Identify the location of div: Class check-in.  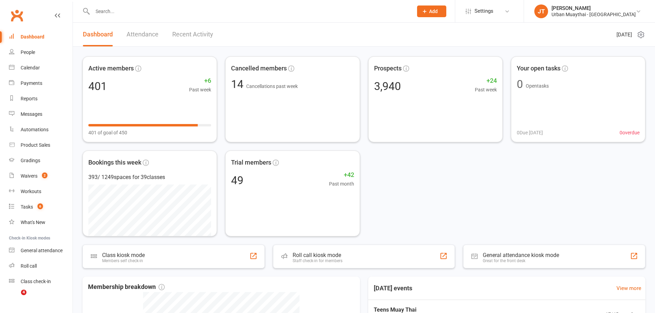
(36, 281).